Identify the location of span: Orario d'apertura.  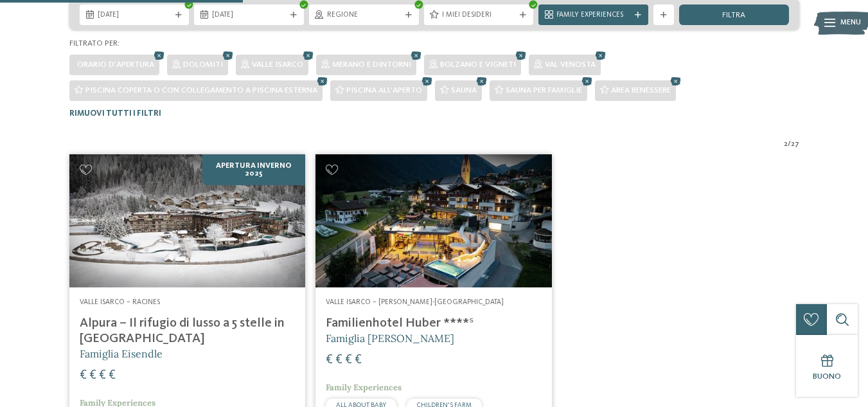
(116, 64).